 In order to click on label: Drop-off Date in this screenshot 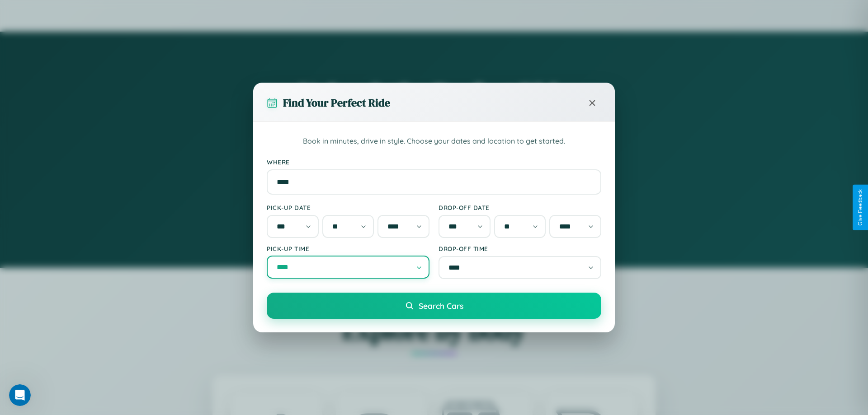, I will do `click(520, 207)`.